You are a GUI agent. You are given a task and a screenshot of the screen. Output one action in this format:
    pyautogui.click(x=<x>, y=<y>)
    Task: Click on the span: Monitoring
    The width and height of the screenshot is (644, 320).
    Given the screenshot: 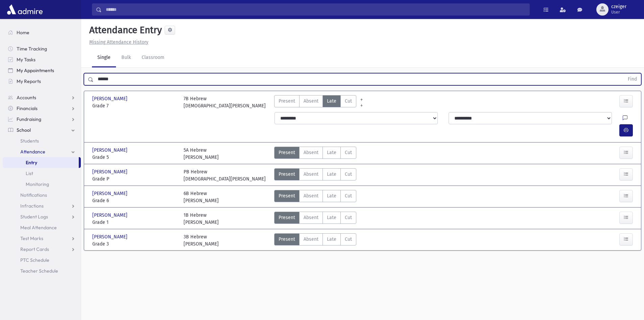 What is the action you would take?
    pyautogui.click(x=37, y=184)
    